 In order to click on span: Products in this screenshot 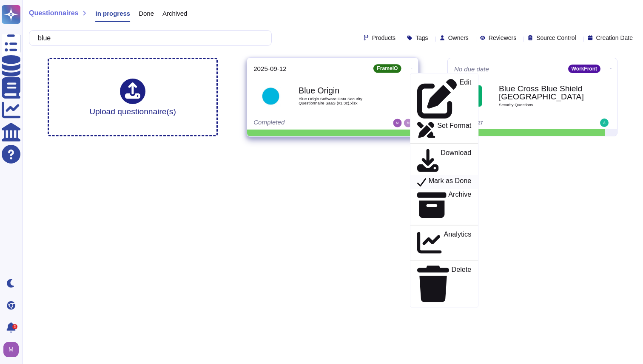, I will do `click(384, 38)`.